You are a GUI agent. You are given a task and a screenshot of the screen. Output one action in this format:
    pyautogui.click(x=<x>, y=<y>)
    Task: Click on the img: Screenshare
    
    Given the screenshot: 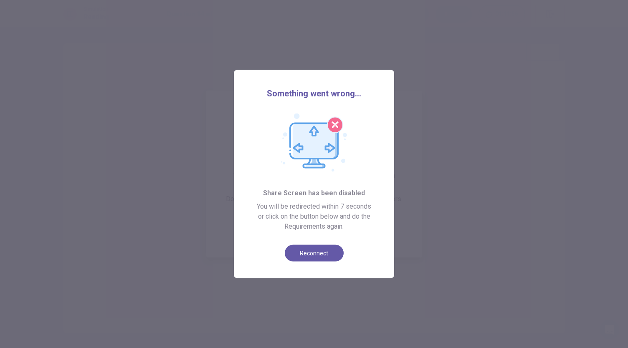 What is the action you would take?
    pyautogui.click(x=314, y=143)
    